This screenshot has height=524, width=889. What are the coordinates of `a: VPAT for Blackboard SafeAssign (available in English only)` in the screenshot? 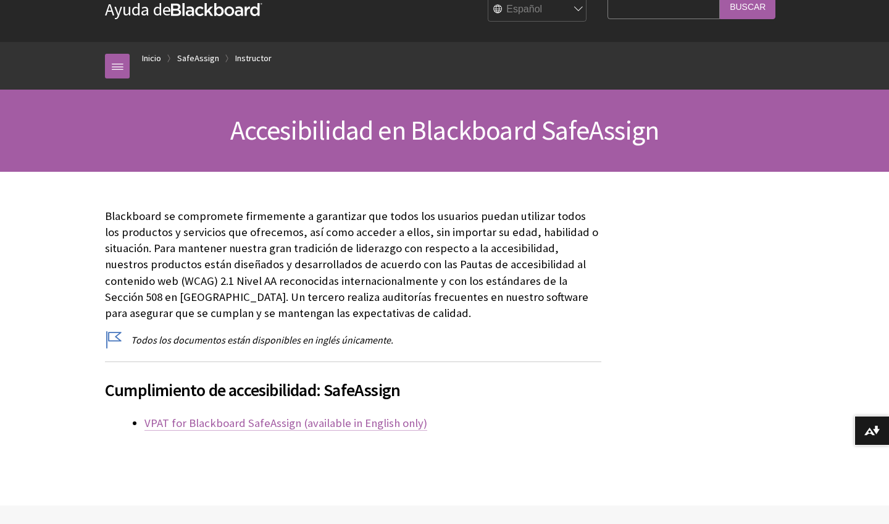 It's located at (286, 423).